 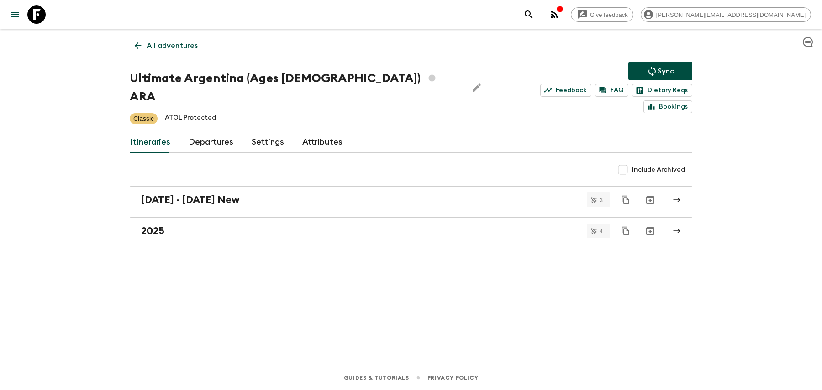 What do you see at coordinates (666, 71) in the screenshot?
I see `p: Sync` at bounding box center [666, 71].